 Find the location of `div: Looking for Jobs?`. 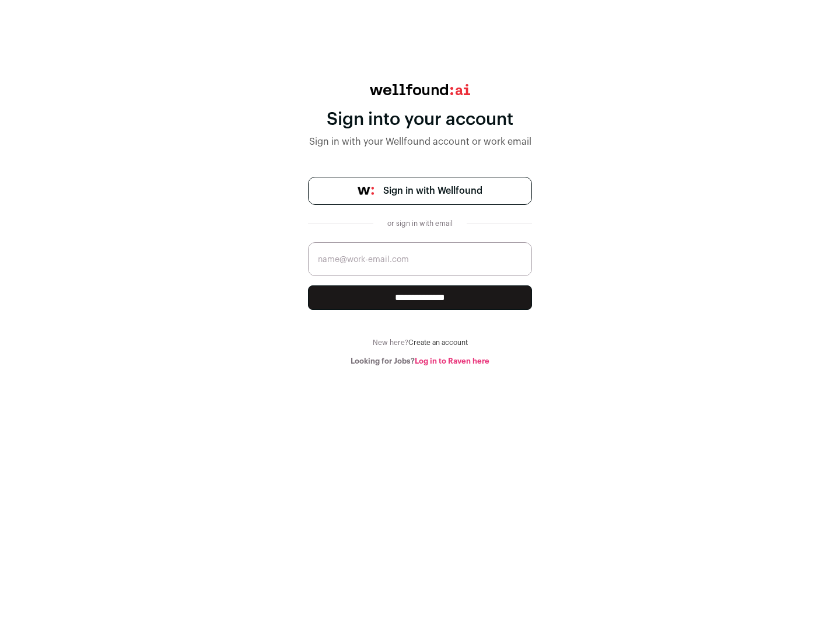

div: Looking for Jobs? is located at coordinates (420, 361).